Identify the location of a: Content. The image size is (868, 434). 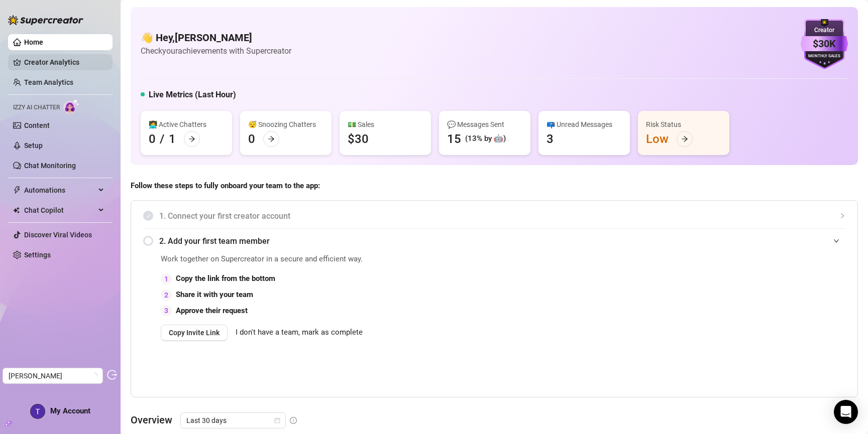
(37, 126).